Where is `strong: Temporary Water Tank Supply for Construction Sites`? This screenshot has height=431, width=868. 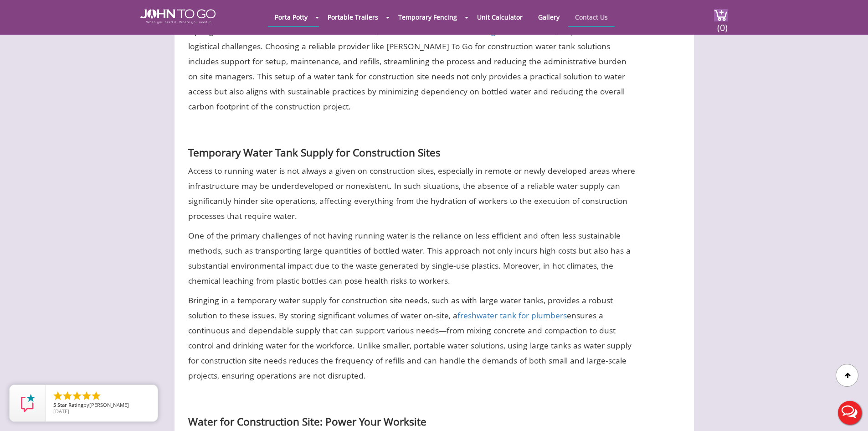
strong: Temporary Water Tank Supply for Construction Sites is located at coordinates (315, 152).